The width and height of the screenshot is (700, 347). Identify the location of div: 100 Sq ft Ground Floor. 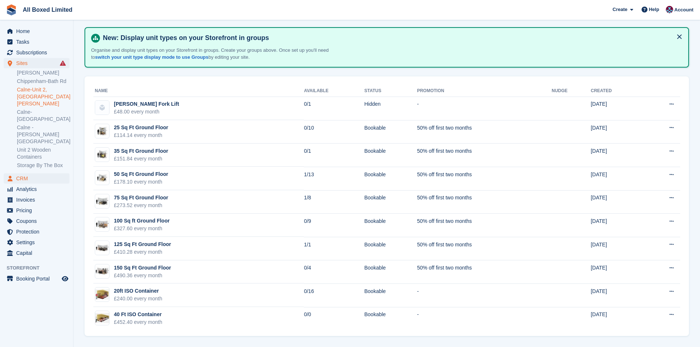
(142, 221).